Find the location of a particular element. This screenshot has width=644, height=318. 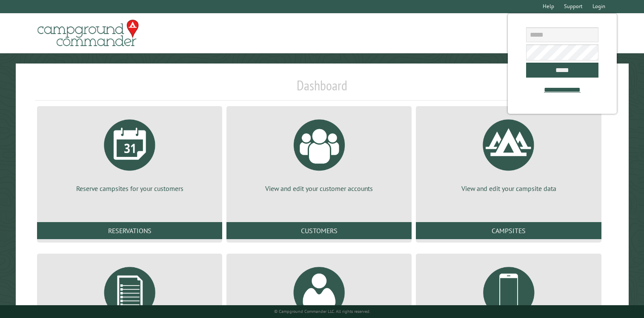

p: View and edit your customer accounts is located at coordinates (319, 188).